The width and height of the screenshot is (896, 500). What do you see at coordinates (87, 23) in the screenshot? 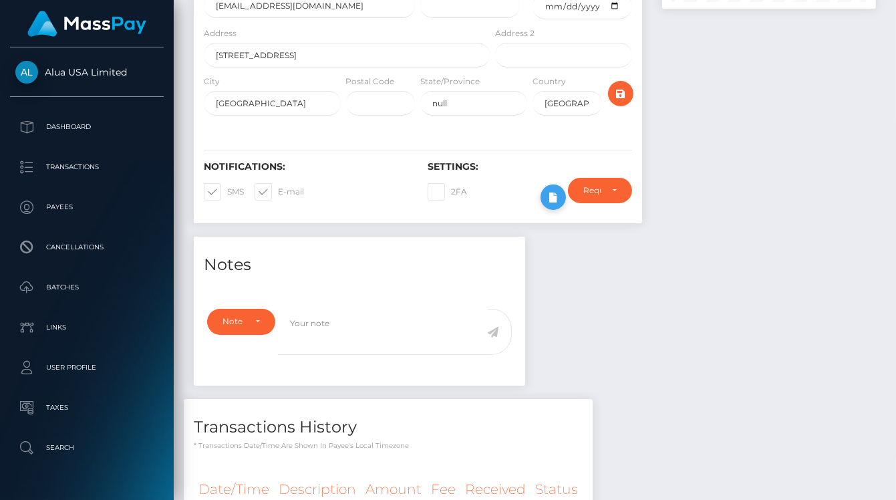
I see `img: MassPay Logo` at bounding box center [87, 23].